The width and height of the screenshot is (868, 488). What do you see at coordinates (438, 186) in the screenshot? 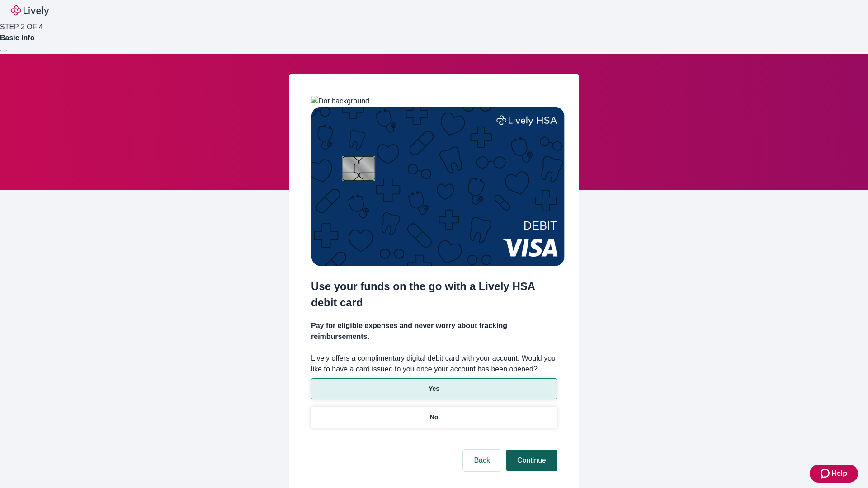
I see `img: Debit card` at bounding box center [438, 186].